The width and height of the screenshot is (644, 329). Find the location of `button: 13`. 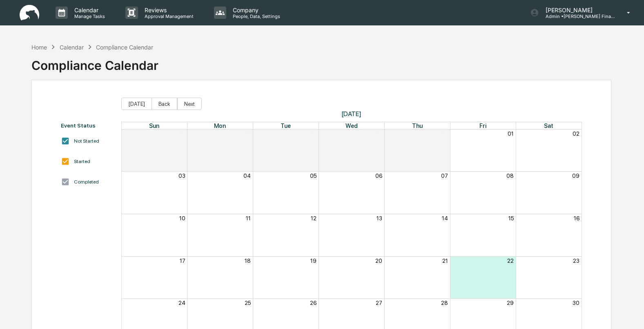

button: 13 is located at coordinates (379, 218).